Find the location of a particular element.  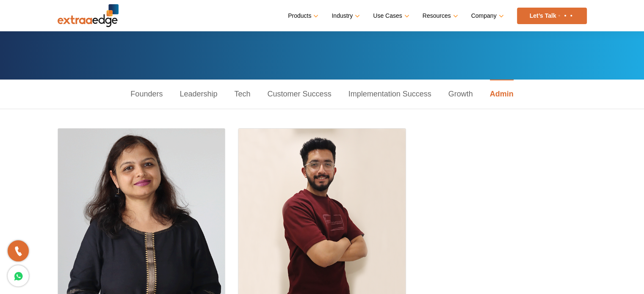

a: Customer Success is located at coordinates (298, 94).